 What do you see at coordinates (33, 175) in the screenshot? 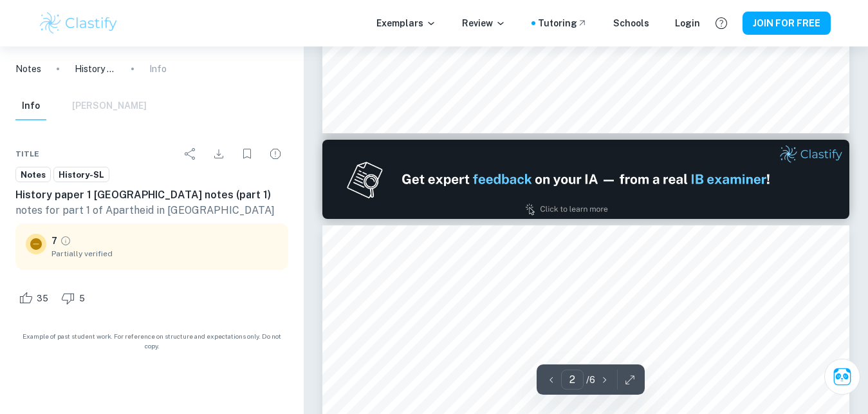
I see `span: Notes` at bounding box center [33, 175].